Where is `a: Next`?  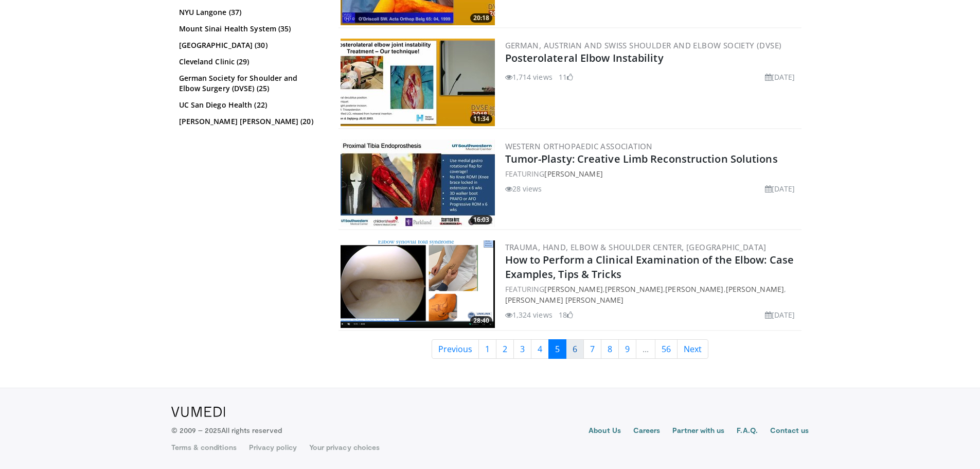 a: Next is located at coordinates (693, 349).